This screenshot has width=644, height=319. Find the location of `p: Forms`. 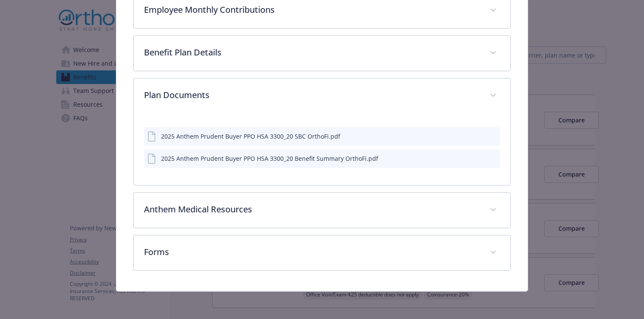

p: Forms is located at coordinates (312, 252).